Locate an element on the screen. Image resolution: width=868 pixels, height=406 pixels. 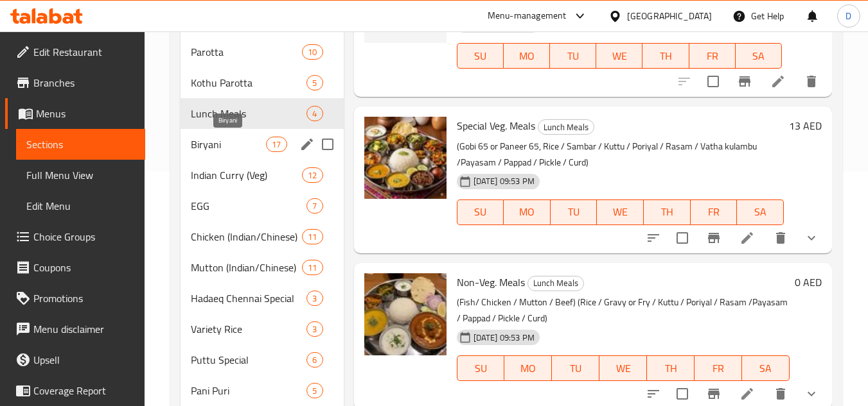
a: Choice Groups is located at coordinates (75, 237).